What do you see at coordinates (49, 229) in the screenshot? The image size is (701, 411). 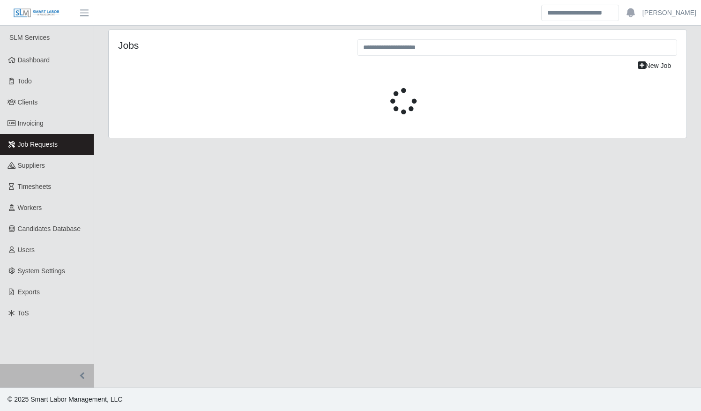 I see `span: Candidates Database` at bounding box center [49, 229].